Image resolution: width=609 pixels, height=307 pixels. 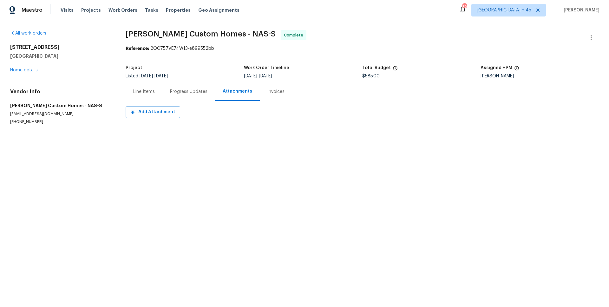 I want to click on span: Work Orders, so click(x=123, y=10).